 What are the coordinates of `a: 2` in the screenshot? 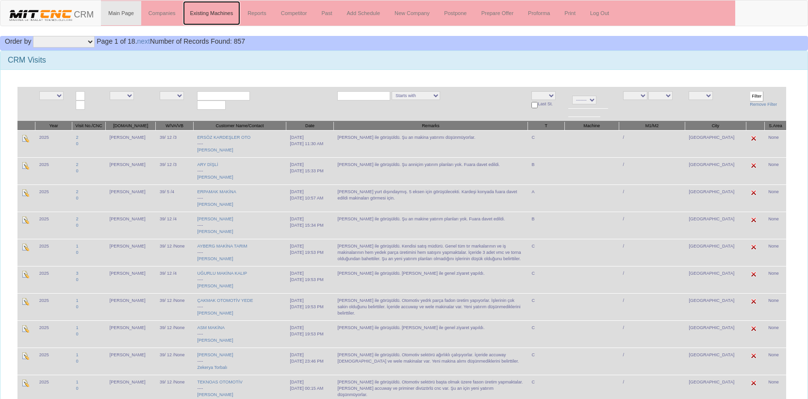 It's located at (77, 165).